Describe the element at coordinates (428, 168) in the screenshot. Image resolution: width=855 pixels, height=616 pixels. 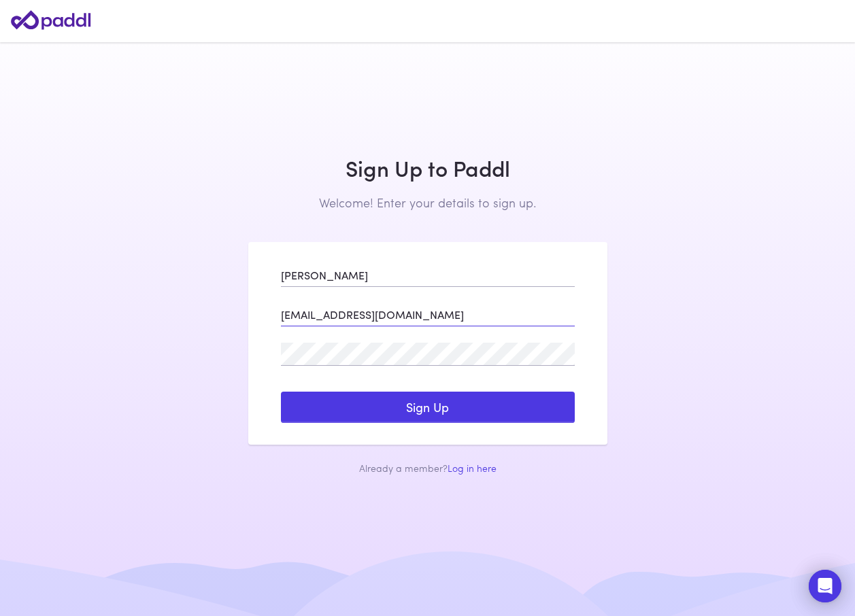
I see `h1: Sign Up to Paddl` at that location.